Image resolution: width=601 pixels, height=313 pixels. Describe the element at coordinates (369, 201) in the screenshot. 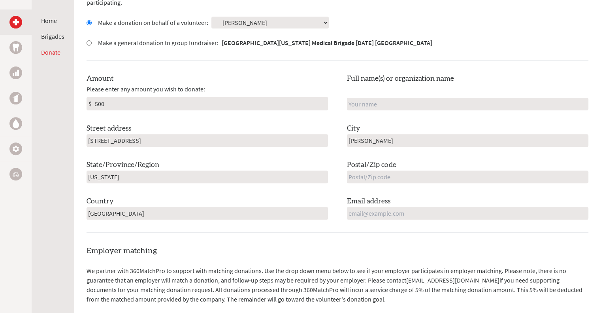

I see `label: Email address` at that location.